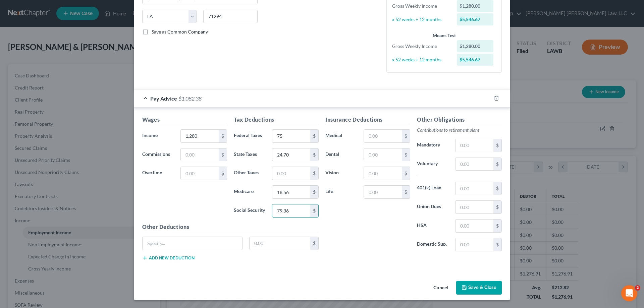 The height and width of the screenshot is (308, 644). I want to click on div: Means Test, so click(444, 36).